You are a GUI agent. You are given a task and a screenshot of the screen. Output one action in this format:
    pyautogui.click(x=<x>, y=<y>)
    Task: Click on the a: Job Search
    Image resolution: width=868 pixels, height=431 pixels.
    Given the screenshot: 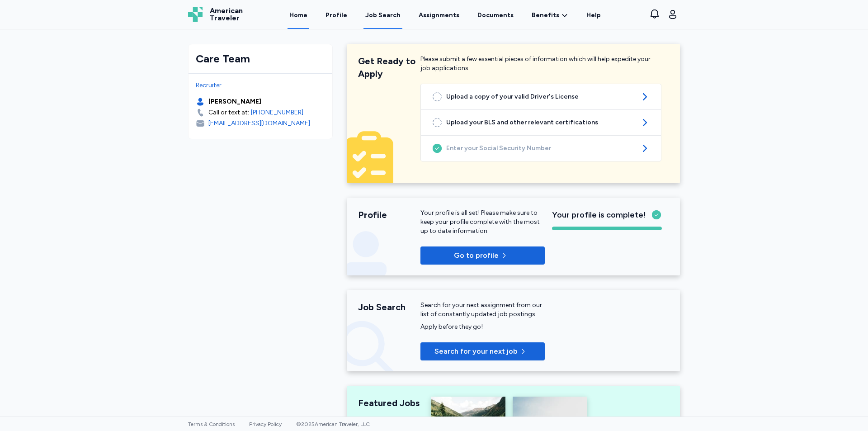 What is the action you would take?
    pyautogui.click(x=383, y=15)
    